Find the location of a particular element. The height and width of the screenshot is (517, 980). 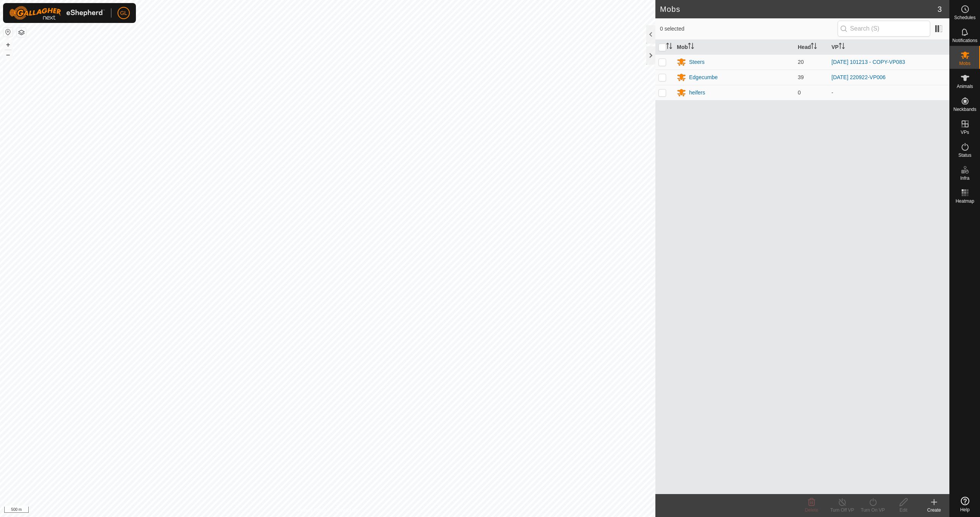

span: VPs is located at coordinates (965, 132).